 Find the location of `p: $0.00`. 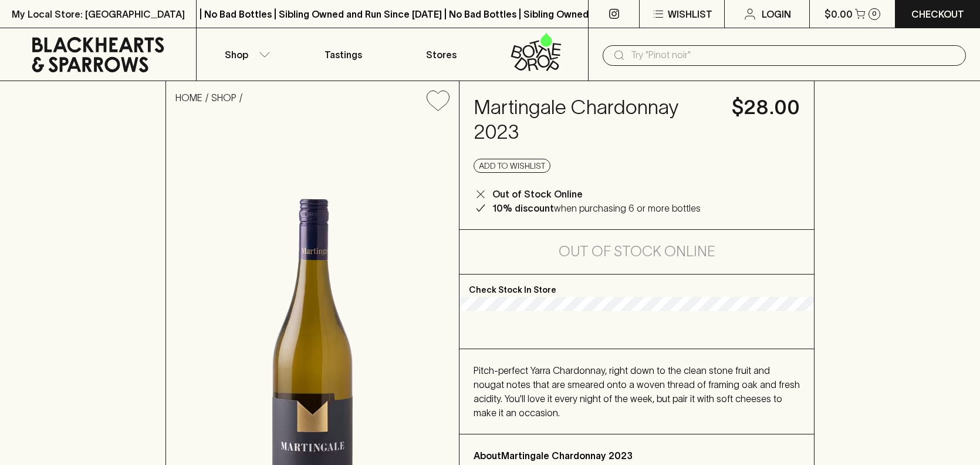

p: $0.00 is located at coordinates (839, 14).